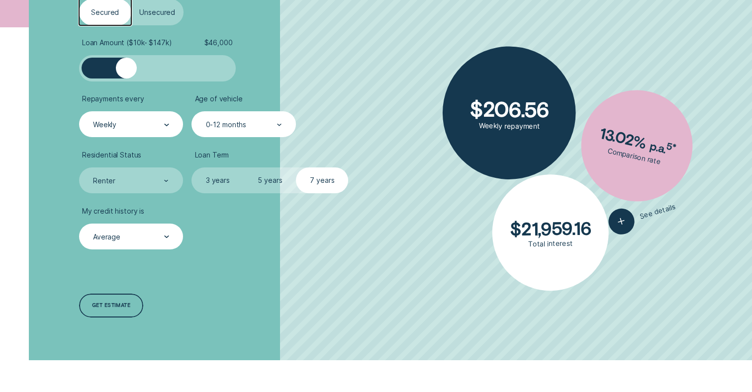  I want to click on span: See details, so click(656, 211).